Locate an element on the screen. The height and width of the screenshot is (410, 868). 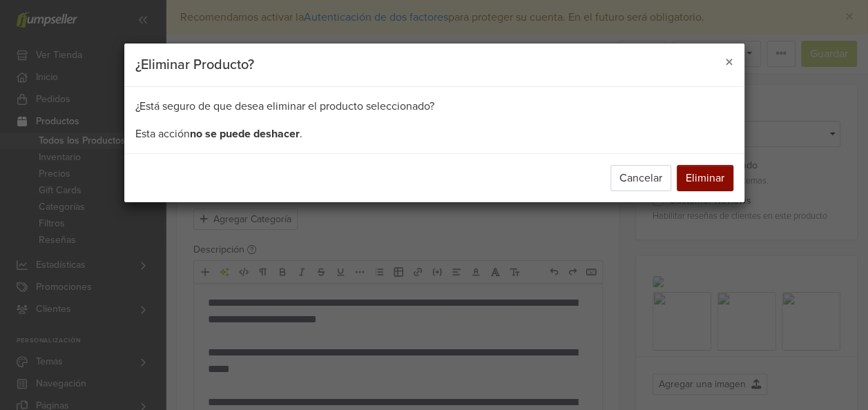
button: Eliminar is located at coordinates (705, 178).